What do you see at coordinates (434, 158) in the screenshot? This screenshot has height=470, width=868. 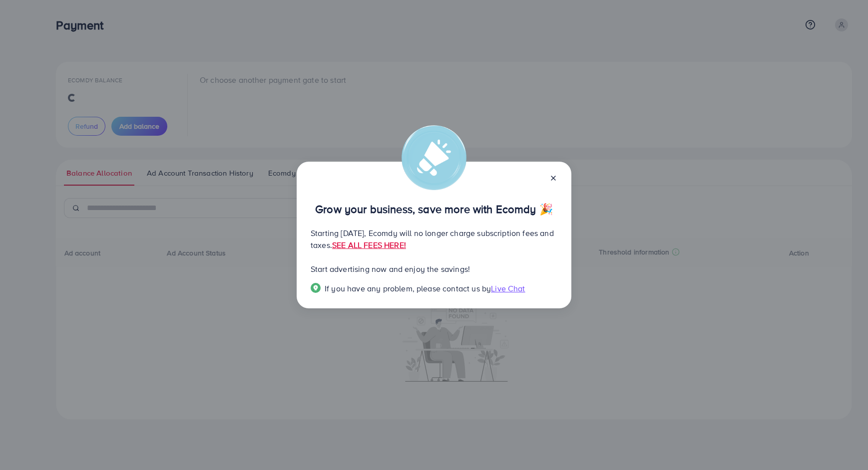 I see `img: alert` at bounding box center [434, 158].